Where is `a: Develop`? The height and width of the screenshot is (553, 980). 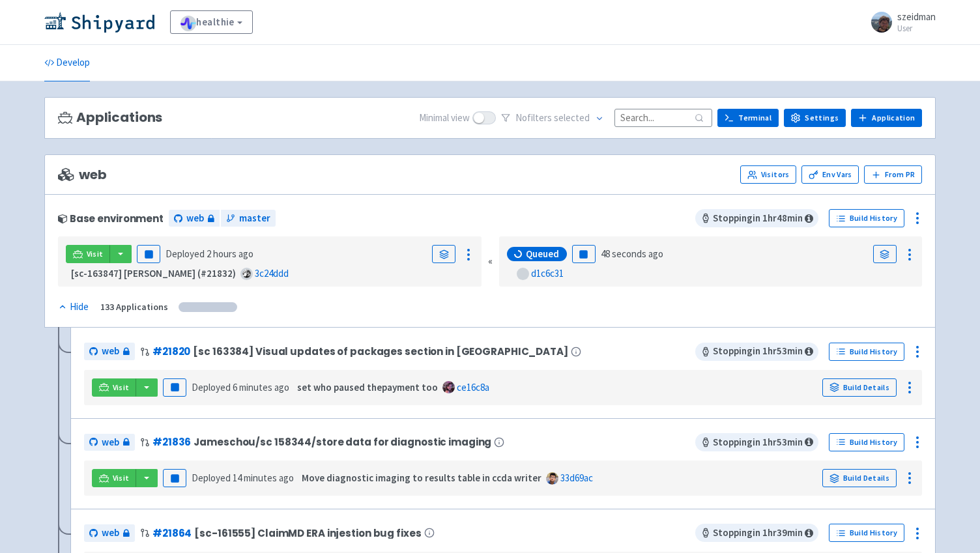
a: Develop is located at coordinates (67, 63).